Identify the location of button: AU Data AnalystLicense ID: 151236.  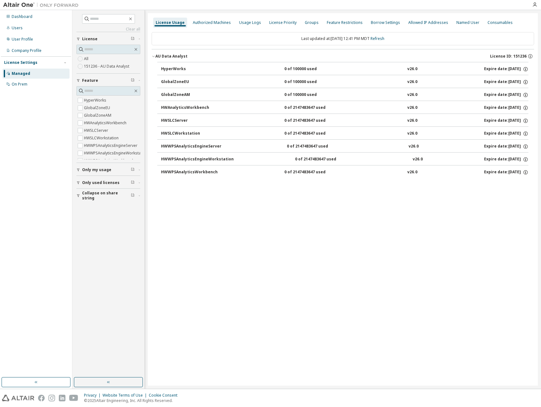
(343, 56).